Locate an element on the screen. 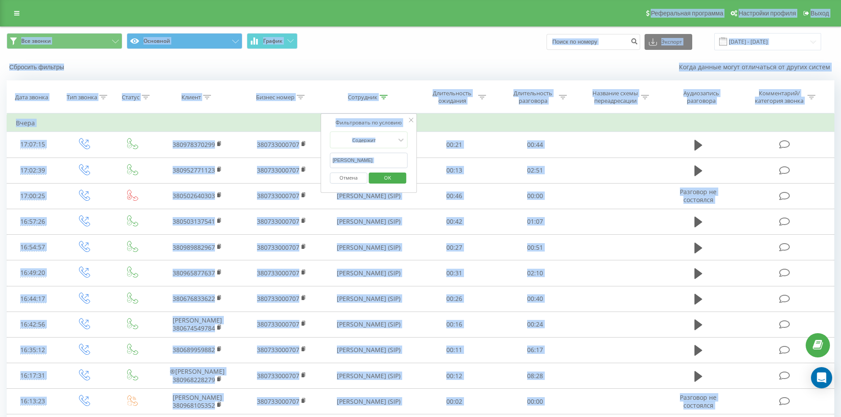 The image size is (841, 417). button: Сбросить фильтры is located at coordinates (38, 67).